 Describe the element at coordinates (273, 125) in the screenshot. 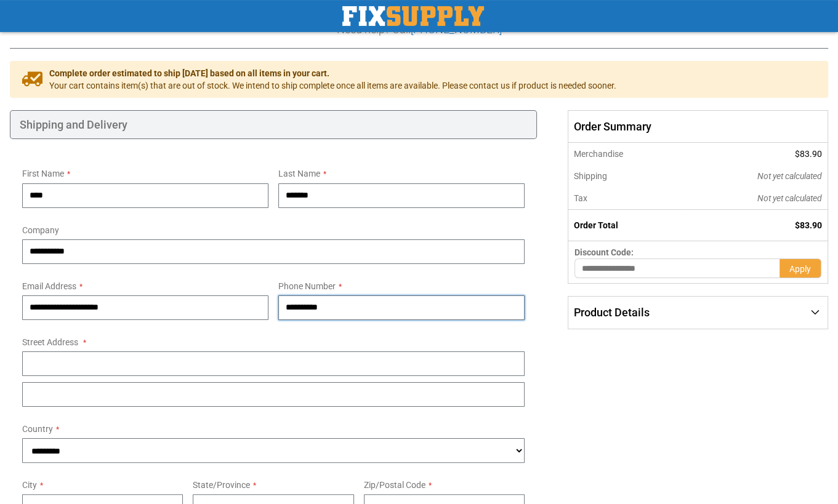

I see `div: Shipping and Delivery` at that location.